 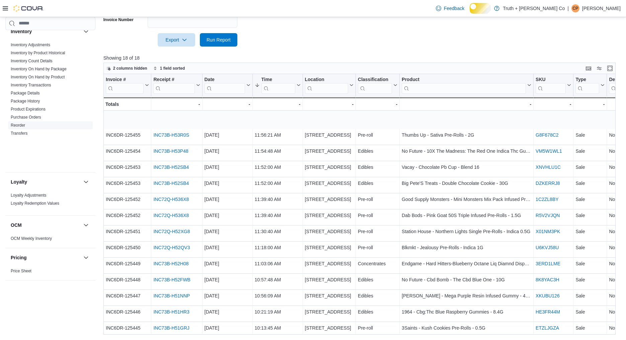 I want to click on a: HE3FR44M, so click(x=548, y=312).